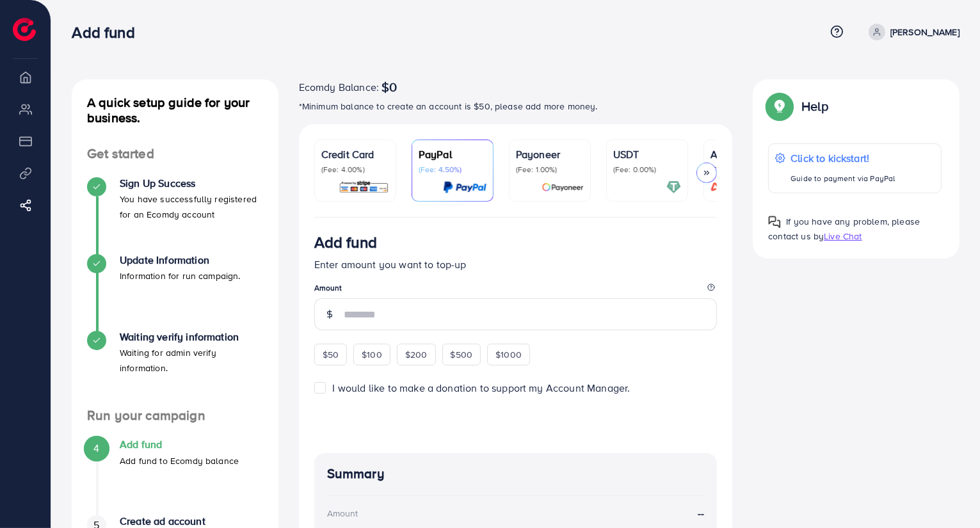  Describe the element at coordinates (192, 521) in the screenshot. I see `h4: Create ad account` at that location.